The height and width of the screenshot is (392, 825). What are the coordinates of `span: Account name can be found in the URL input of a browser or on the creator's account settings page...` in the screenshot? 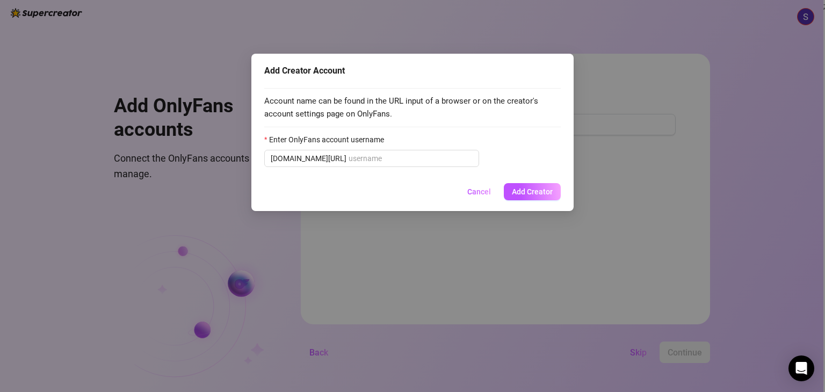 It's located at (413, 107).